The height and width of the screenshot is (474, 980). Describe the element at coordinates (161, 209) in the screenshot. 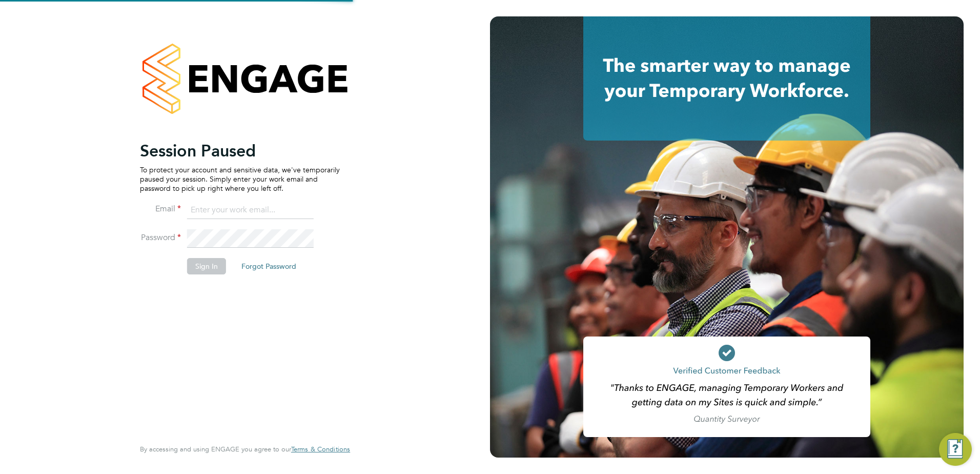

I see `label: Email` at that location.